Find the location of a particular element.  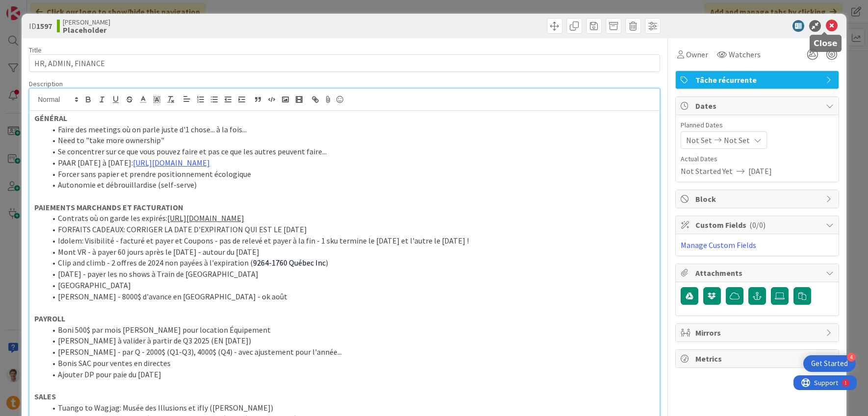

li: Faire des meetings où on parle juste d'1 chose... à la fois... is located at coordinates (350, 129).